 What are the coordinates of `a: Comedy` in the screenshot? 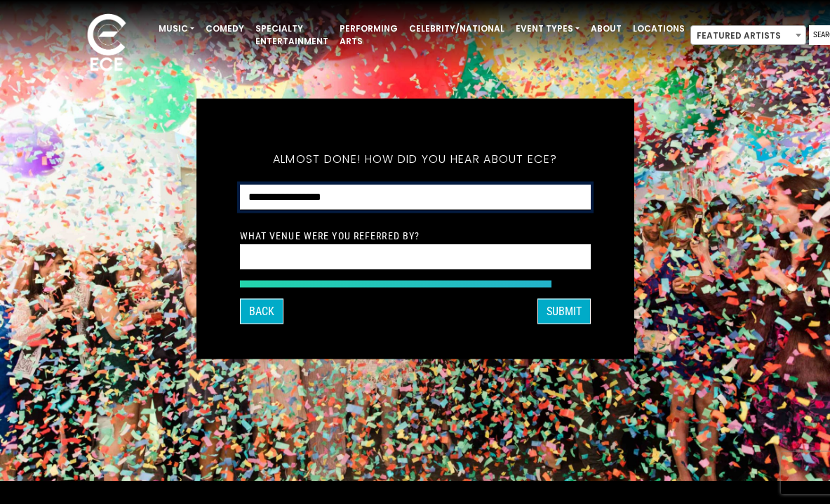 It's located at (224, 29).